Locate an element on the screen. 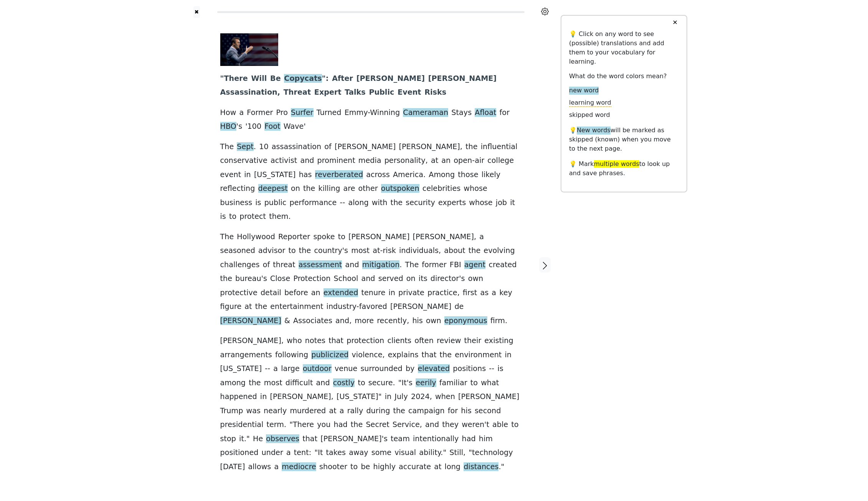 The width and height of the screenshot is (868, 501). span: assassination is located at coordinates (297, 147).